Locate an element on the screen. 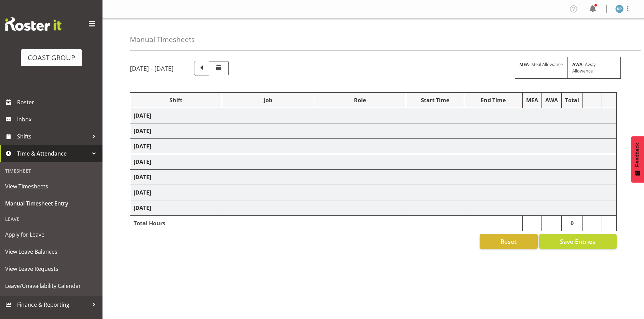  span: Inbox is located at coordinates (58, 119).